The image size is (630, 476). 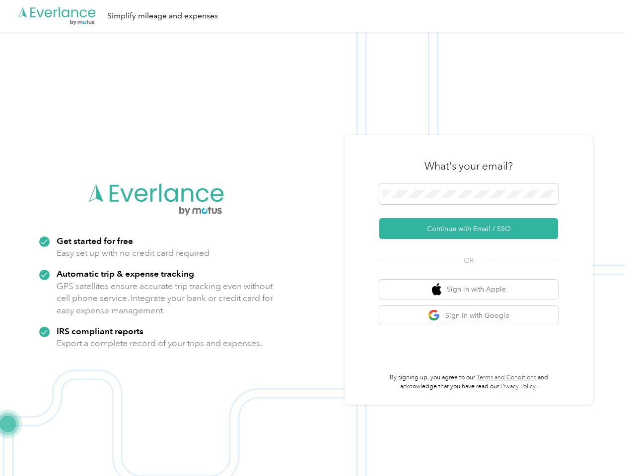 I want to click on p: Easy set up with no credit card required, so click(x=133, y=253).